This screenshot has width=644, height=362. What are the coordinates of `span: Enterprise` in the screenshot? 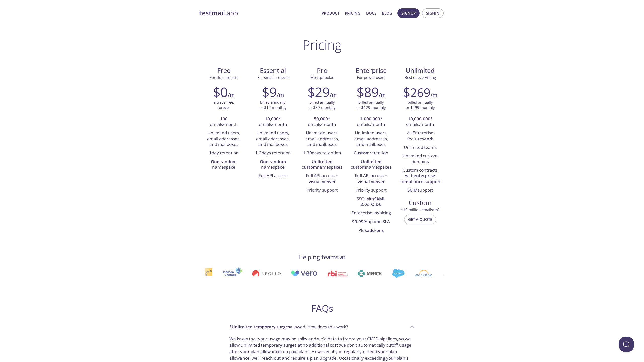 It's located at (371, 71).